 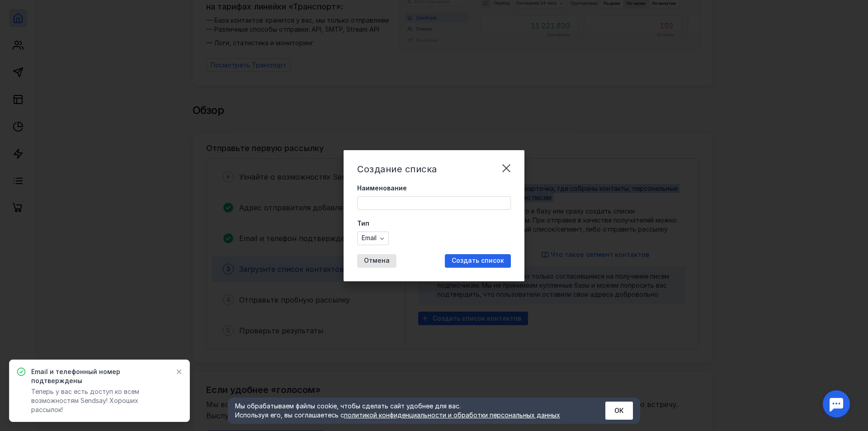 I want to click on button: Создать список, so click(x=478, y=261).